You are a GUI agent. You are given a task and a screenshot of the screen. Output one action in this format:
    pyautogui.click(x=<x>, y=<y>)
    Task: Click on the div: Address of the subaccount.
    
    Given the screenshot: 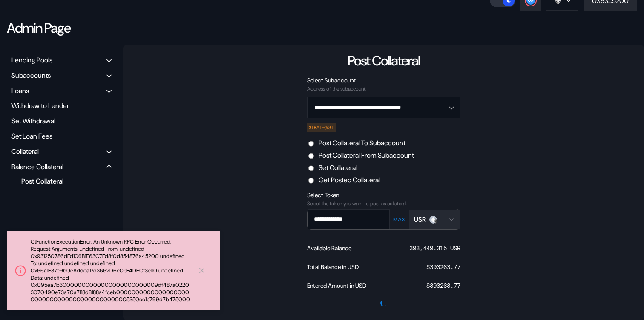 What is the action you would take?
    pyautogui.click(x=384, y=89)
    